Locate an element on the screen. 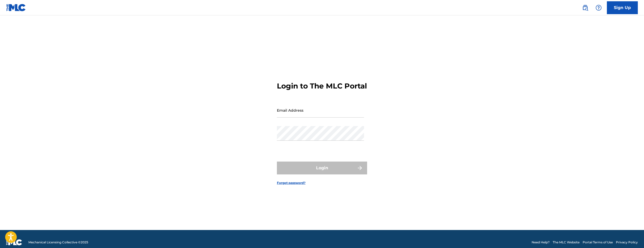  a: Forgot password? is located at coordinates (291, 183).